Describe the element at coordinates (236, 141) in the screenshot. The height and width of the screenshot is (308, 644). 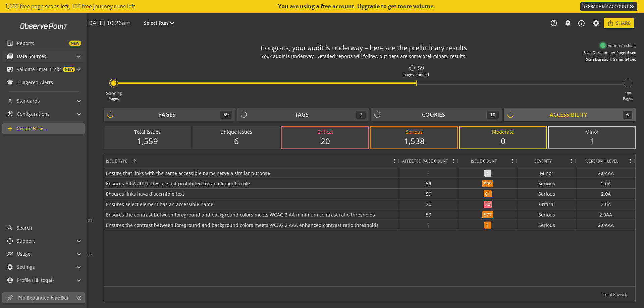
I see `div: 6` at that location.